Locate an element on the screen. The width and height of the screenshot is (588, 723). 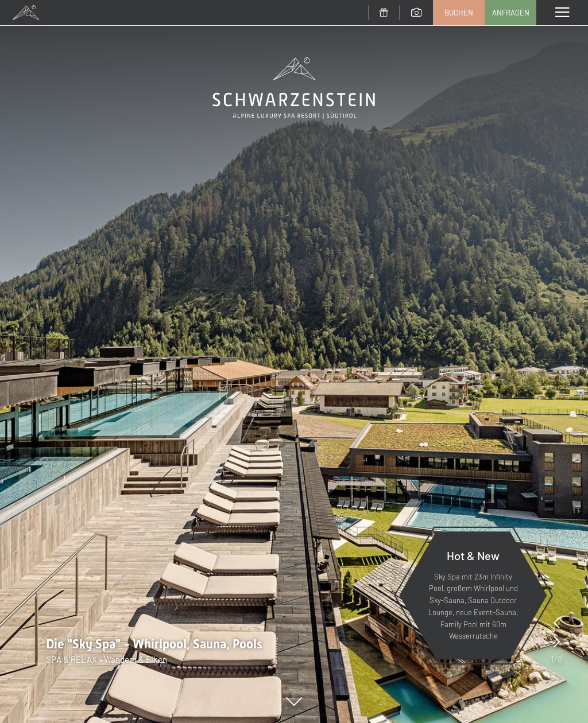
a: Buchen is located at coordinates (459, 13).